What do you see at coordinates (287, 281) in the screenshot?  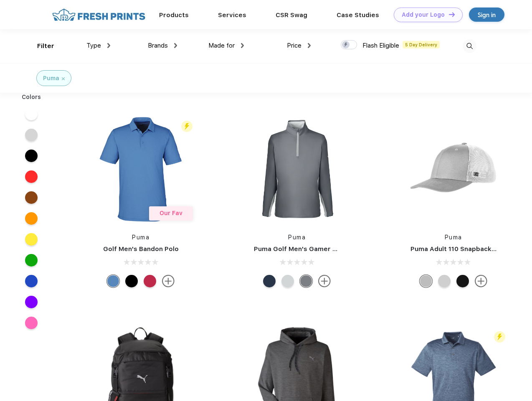 I see `div: High Rise` at bounding box center [287, 281].